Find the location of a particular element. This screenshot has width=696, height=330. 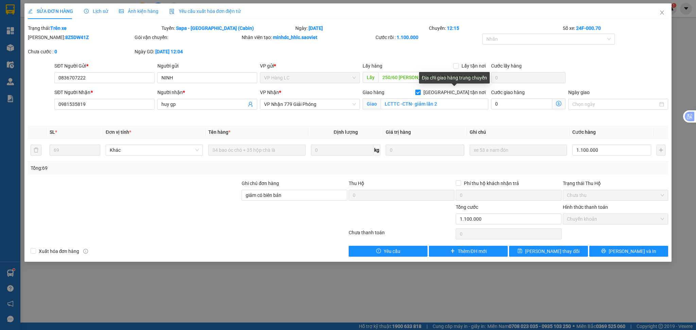

span: Đơn vị tính is located at coordinates (118, 132).